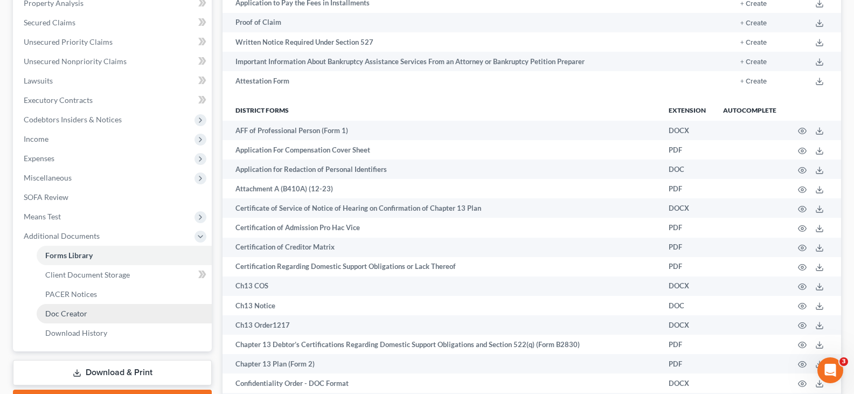 The height and width of the screenshot is (394, 854). I want to click on td: Ch13 Notice, so click(441, 305).